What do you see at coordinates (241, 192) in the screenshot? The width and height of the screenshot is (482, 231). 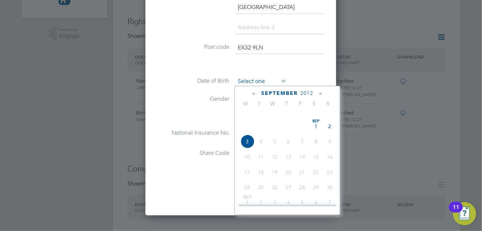 I see `li: or` at bounding box center [241, 192].